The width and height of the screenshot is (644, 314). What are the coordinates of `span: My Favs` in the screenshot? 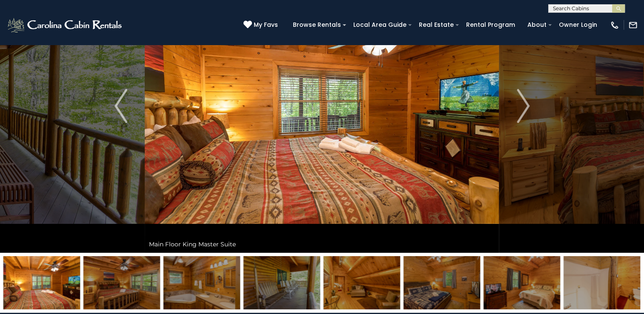 It's located at (266, 25).